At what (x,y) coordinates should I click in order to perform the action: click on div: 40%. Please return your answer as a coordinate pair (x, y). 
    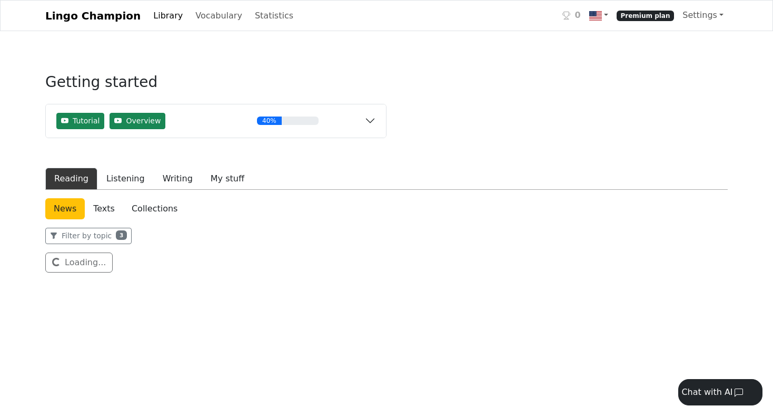
    Looking at the image, I should click on (269, 121).